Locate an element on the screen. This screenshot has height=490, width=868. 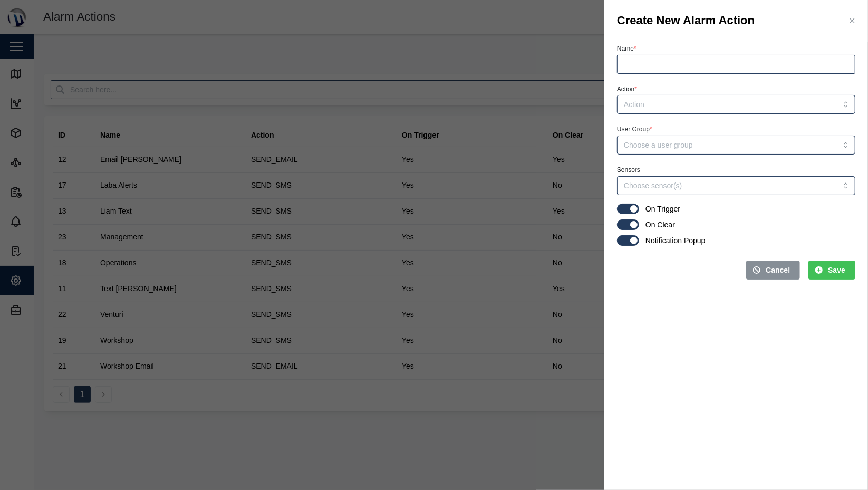
label: Notification Popup is located at coordinates (672, 240).